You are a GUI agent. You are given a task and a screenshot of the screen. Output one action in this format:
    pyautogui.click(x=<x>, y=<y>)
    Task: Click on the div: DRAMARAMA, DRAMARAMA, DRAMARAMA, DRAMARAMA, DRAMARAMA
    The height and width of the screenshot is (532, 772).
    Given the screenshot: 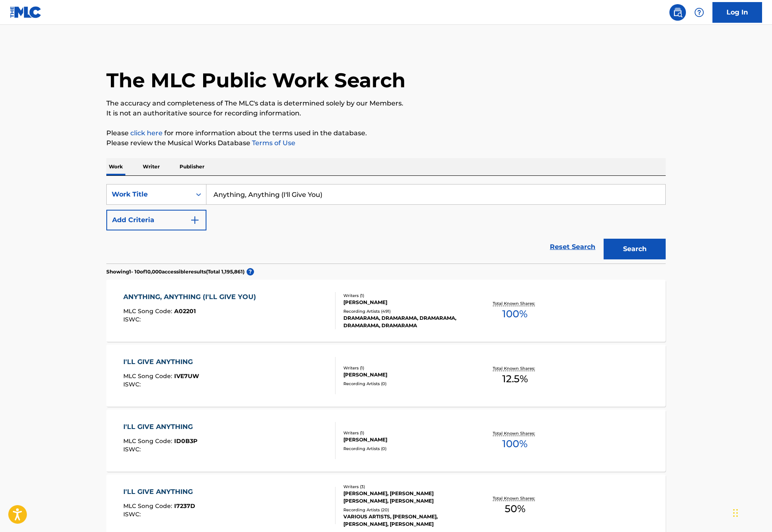 What is the action you would take?
    pyautogui.click(x=406, y=322)
    